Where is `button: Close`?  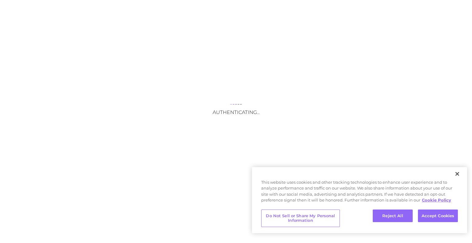 button: Close is located at coordinates (457, 174).